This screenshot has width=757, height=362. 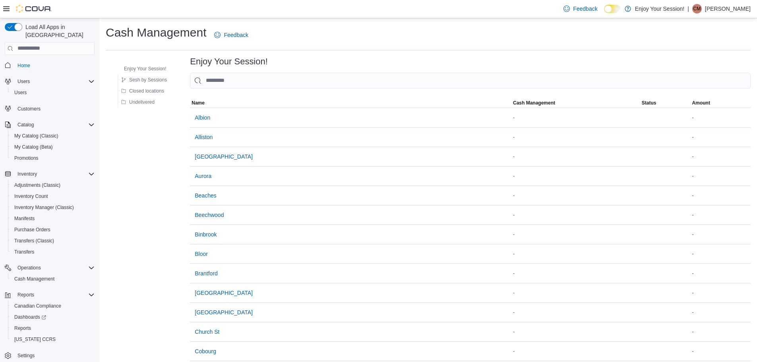 I want to click on button: Bloor, so click(x=201, y=254).